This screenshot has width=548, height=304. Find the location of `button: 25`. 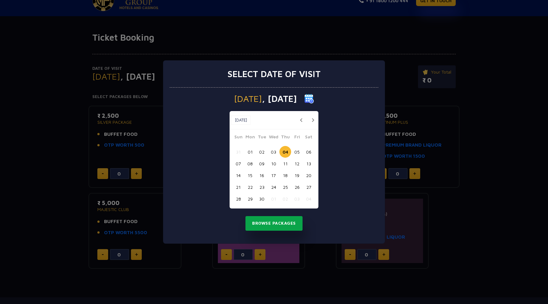

button: 25 is located at coordinates (285, 187).